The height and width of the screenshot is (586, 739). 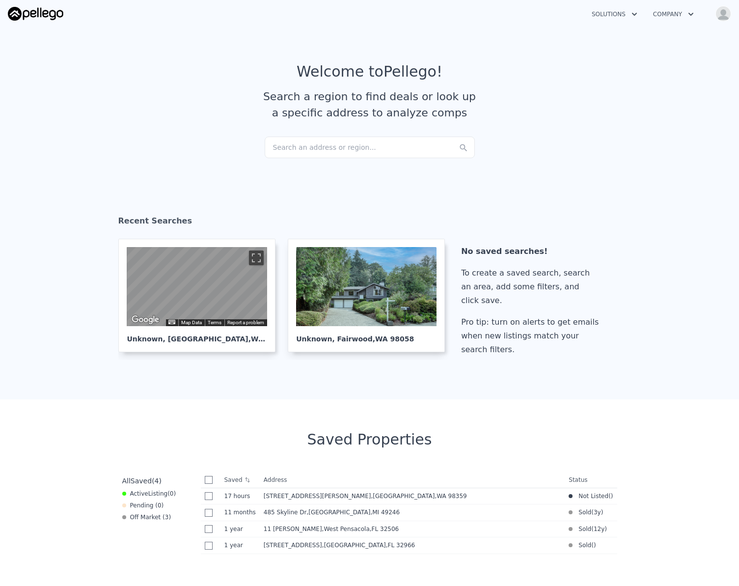 I want to click on div: Search a region to find deals or look up a specific address to analyze comps, so click(x=370, y=105).